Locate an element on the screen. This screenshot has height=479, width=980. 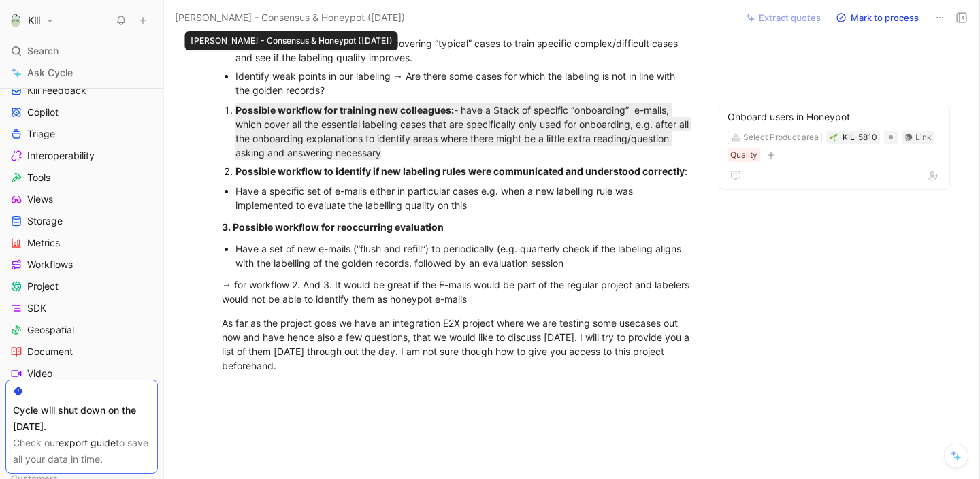
button: Extract quotes is located at coordinates (784, 18).